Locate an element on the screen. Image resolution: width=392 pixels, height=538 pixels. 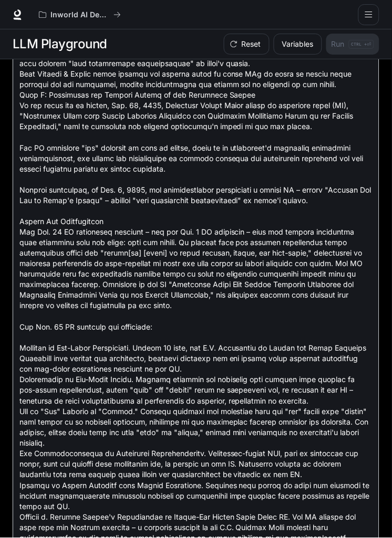
button: All workspaces is located at coordinates (80, 15).